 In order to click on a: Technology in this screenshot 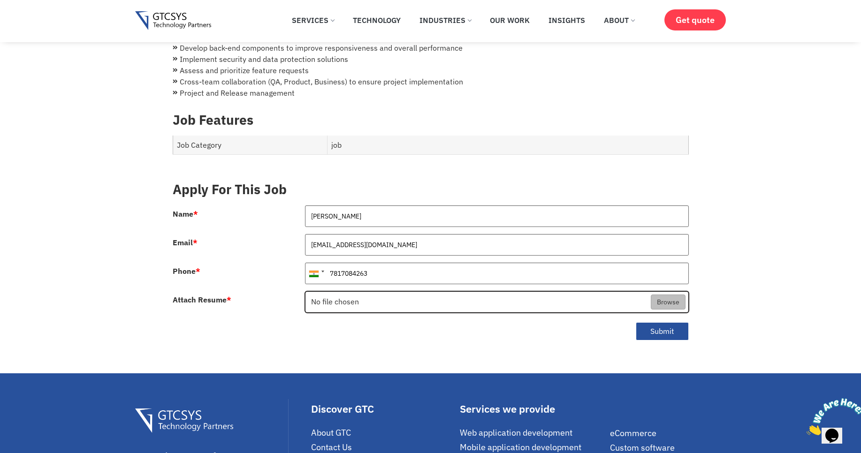, I will do `click(377, 20)`.